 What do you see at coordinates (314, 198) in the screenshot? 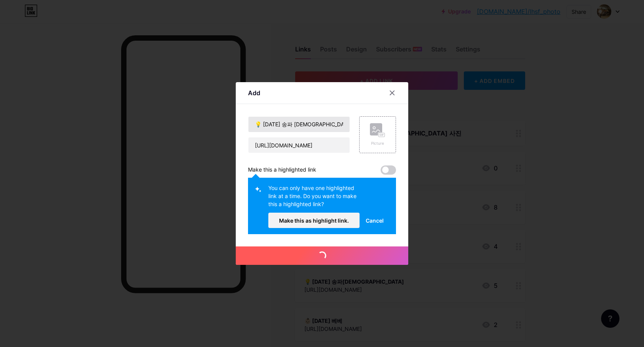
I see `div: You can only have one highlighted link at a time. Do you want to make this a highlighted link?` at bounding box center [314, 198].